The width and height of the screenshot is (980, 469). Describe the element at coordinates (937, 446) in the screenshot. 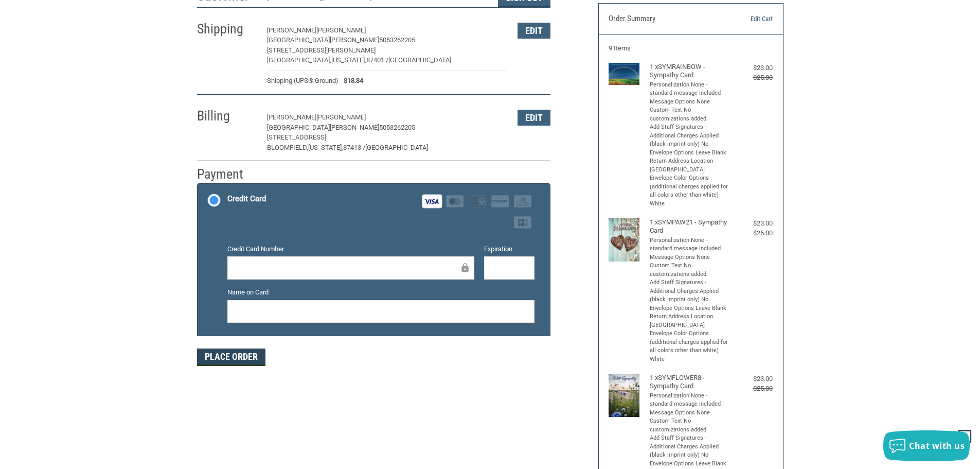

I see `span: Chat with us` at that location.